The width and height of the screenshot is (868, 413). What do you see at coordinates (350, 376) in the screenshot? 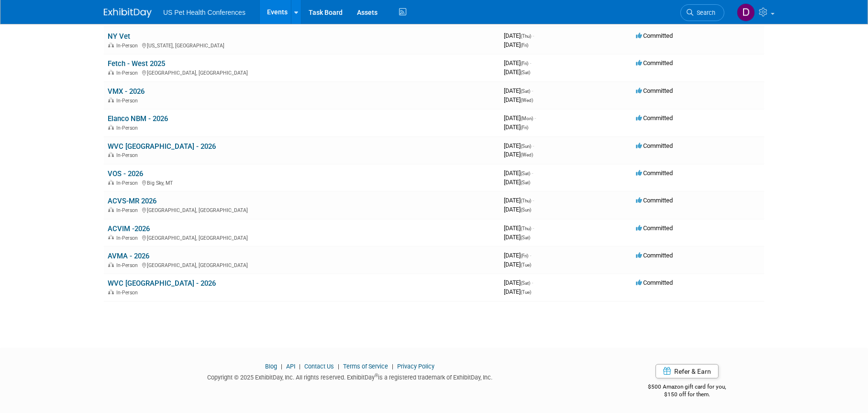
I see `div: Copyright © 2025 ExhibitDay, Inc. All rights reserved. ExhibitDay is a registered trademark of Ex...` at bounding box center [350, 376].